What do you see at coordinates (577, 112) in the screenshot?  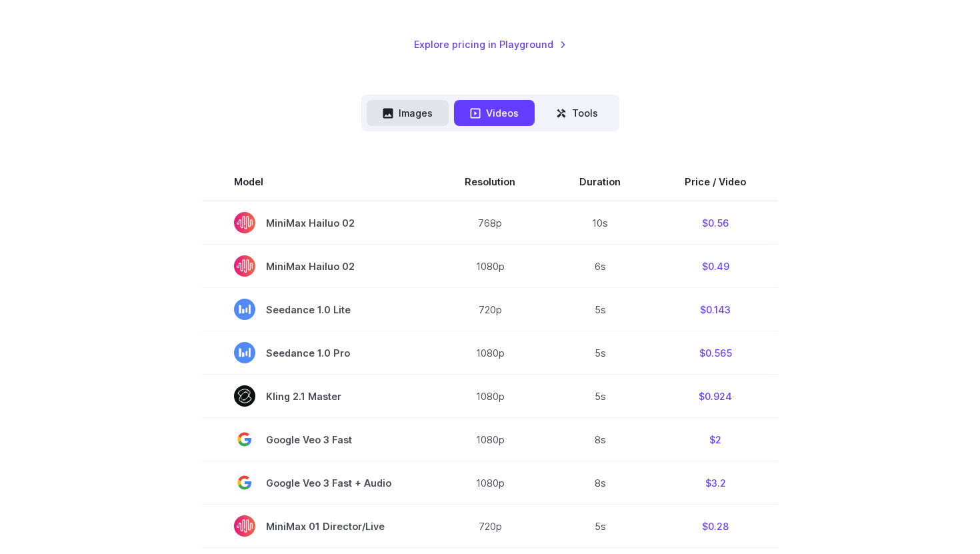 I see `button: Tools` at bounding box center [577, 112].